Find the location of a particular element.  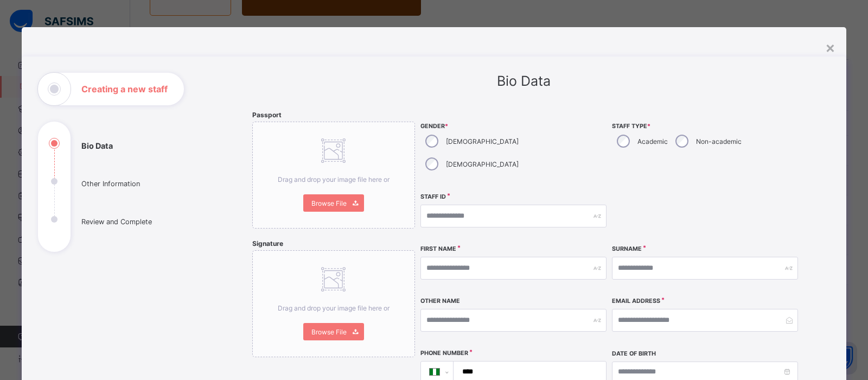

label: Non-academic is located at coordinates (719, 141).